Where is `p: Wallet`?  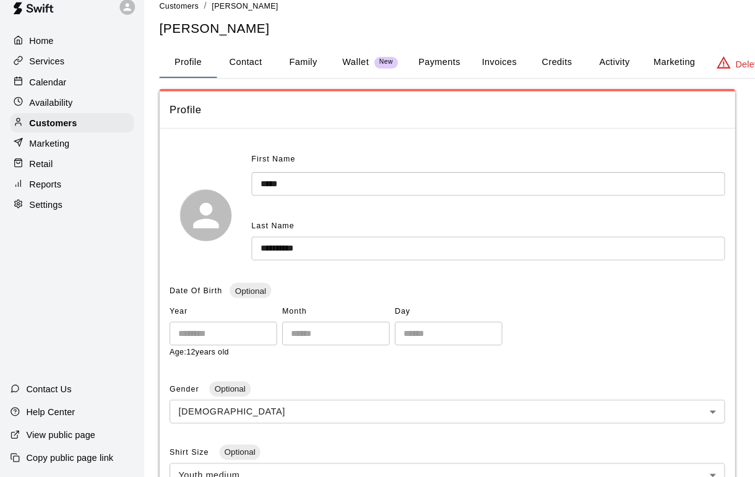
p: Wallet is located at coordinates (344, 76).